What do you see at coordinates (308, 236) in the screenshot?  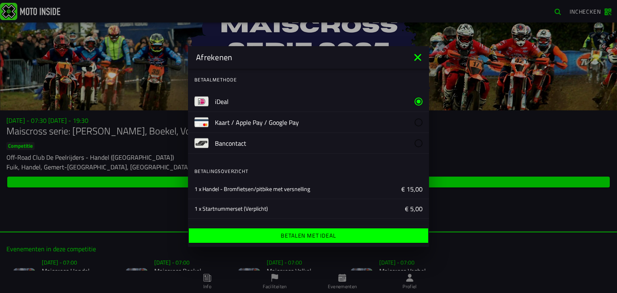 I see `ion-label: Betalen met iDeal` at bounding box center [308, 236].